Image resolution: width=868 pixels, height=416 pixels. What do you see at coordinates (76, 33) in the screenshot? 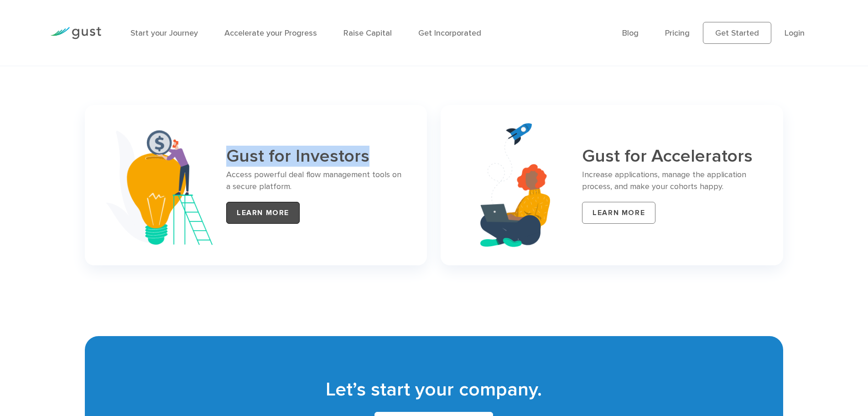
I see `img: Gust Logo` at bounding box center [76, 33].